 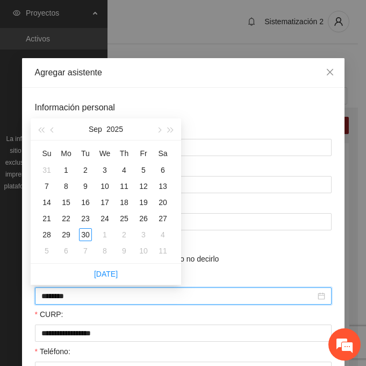 I want to click on td: 2025-09-10, so click(x=105, y=186).